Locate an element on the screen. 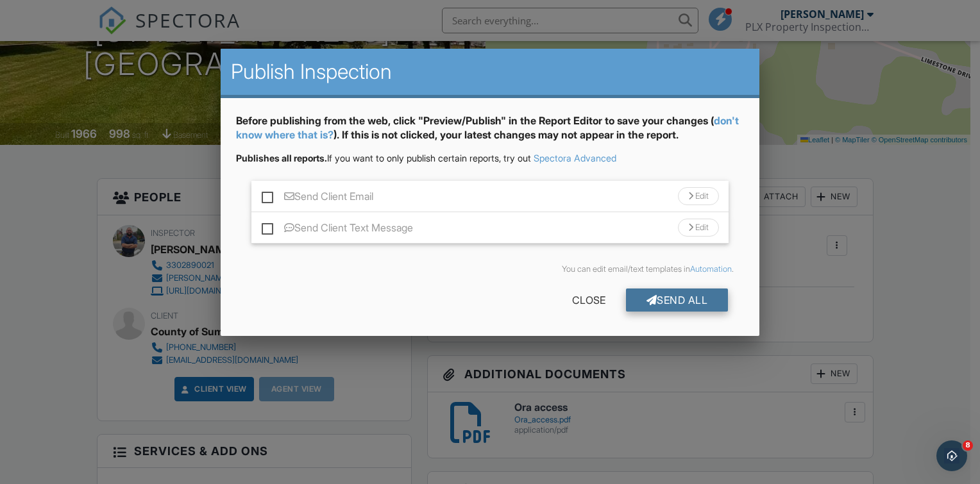  strong: Publishes all reports. is located at coordinates (282, 158).